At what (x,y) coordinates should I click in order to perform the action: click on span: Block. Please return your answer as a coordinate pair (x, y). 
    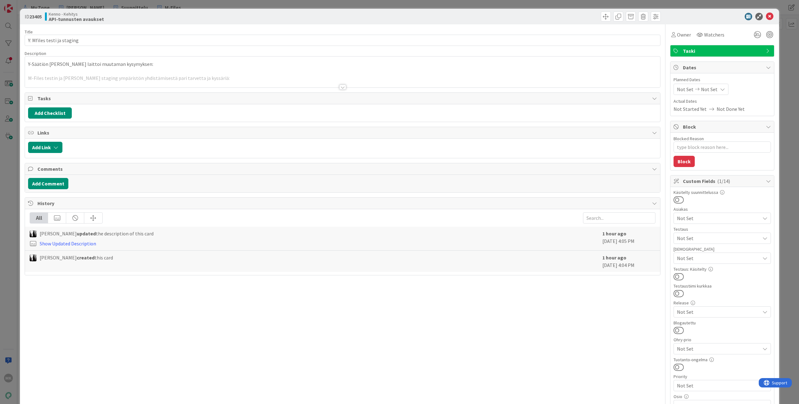
    Looking at the image, I should click on (723, 127).